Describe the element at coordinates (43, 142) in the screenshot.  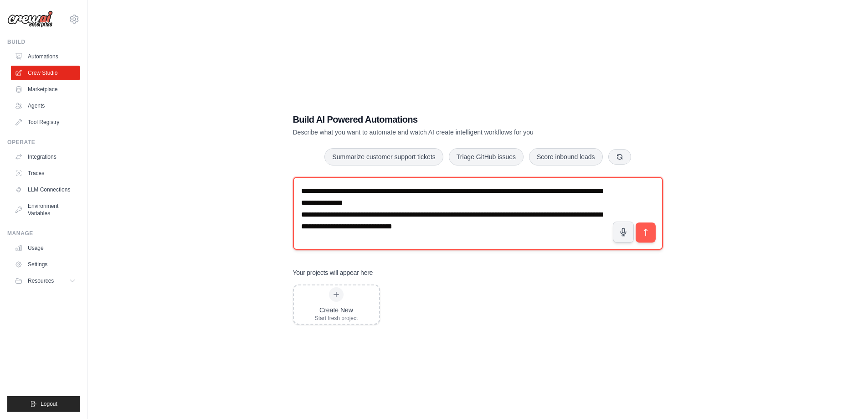
I see `div: Operate` at that location.